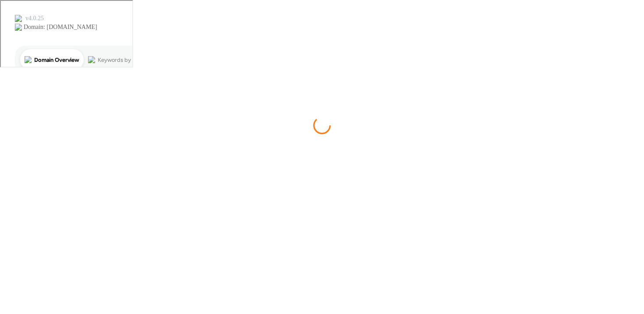  Describe the element at coordinates (18, 26) in the screenshot. I see `img: website_grey.svg` at that location.